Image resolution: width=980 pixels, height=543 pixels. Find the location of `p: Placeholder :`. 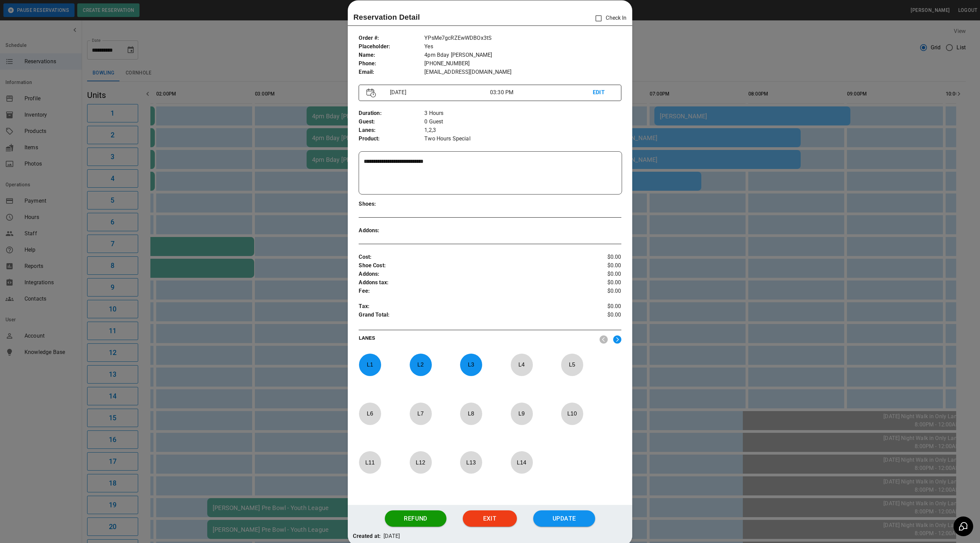

p: Placeholder : is located at coordinates (391, 46).